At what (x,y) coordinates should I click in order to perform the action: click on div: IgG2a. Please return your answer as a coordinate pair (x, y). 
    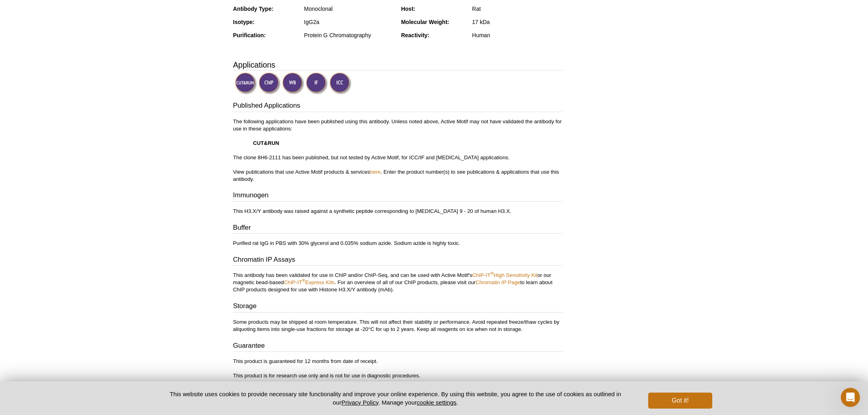
    Looking at the image, I should click on (349, 22).